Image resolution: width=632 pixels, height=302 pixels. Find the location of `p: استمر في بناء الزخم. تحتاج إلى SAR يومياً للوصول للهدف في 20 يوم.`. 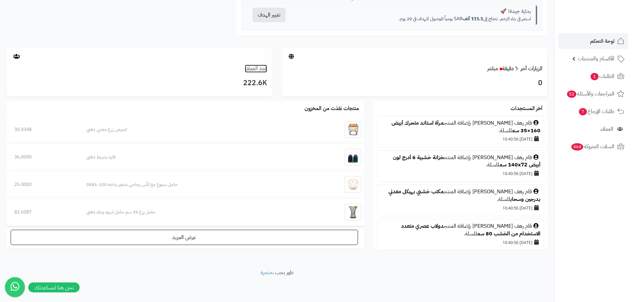

p: استمر في بناء الزخم. تحتاج إلى SAR يومياً للوصول للهدف في 20 يوم. is located at coordinates (414, 19).